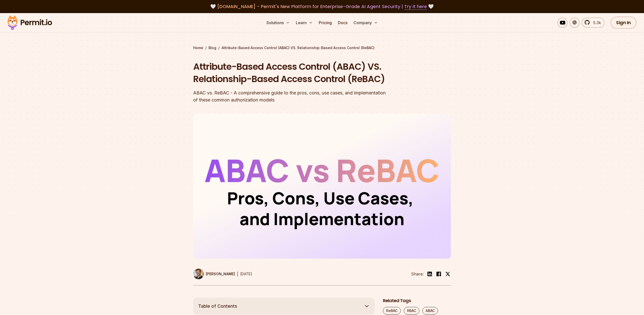  I want to click on h2: Related Tags, so click(417, 301).